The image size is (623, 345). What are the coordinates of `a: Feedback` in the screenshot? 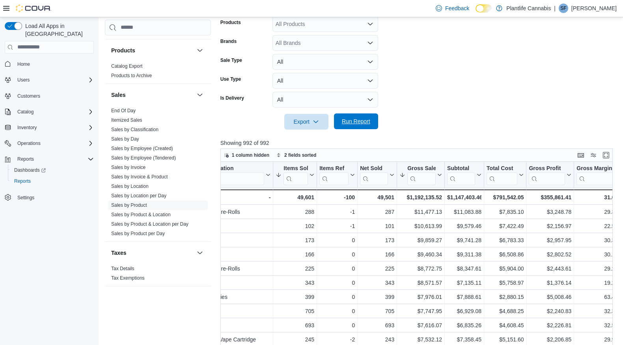 It's located at (452, 8).